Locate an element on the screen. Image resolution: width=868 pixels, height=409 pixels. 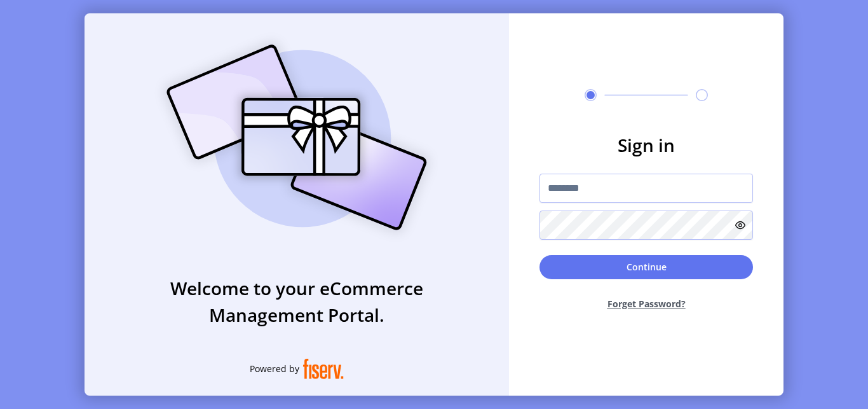
button: Continue is located at coordinates (646, 267).